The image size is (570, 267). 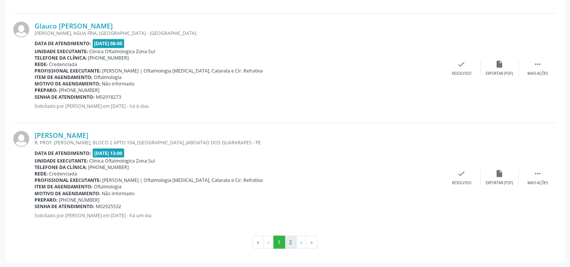 What do you see at coordinates (279, 242) in the screenshot?
I see `button: Go to page 1` at bounding box center [279, 242].